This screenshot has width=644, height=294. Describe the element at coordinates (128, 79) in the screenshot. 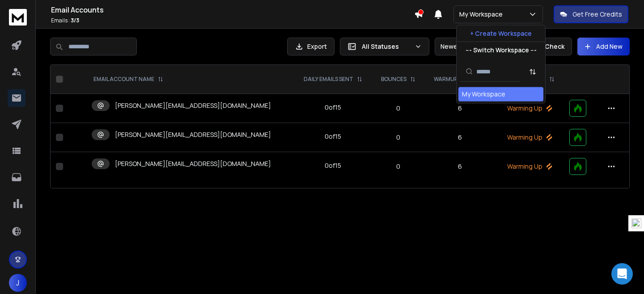

I see `div: EMAIL ACCOUNT NAME` at that location.